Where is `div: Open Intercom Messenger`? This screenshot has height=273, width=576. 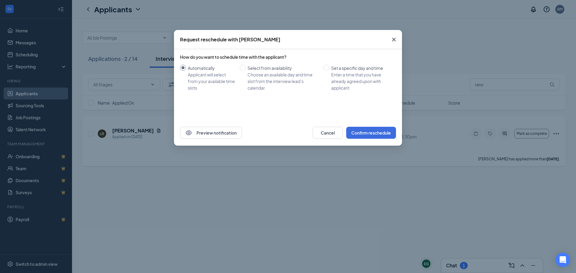
div: Open Intercom Messenger is located at coordinates (563, 260).